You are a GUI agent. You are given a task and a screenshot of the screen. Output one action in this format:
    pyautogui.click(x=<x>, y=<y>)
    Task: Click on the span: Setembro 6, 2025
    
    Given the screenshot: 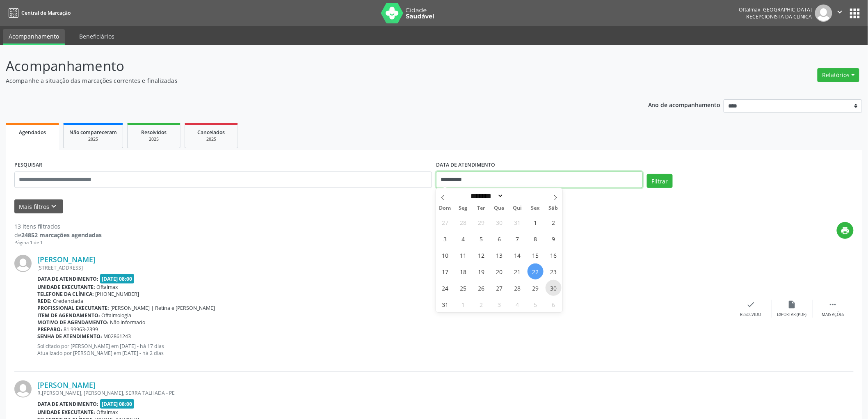 What is the action you would take?
    pyautogui.click(x=553, y=305)
    